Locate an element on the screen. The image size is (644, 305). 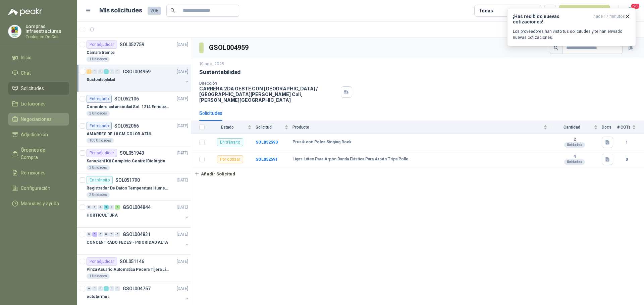
span: # COTs is located at coordinates (624, 128).